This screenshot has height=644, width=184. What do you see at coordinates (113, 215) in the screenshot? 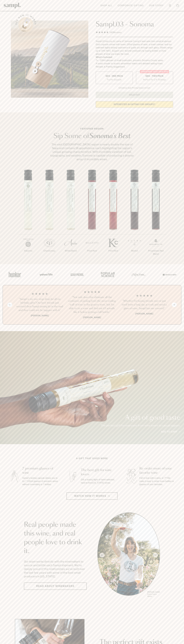
I see `li: 5 / 7` at bounding box center [113, 215].